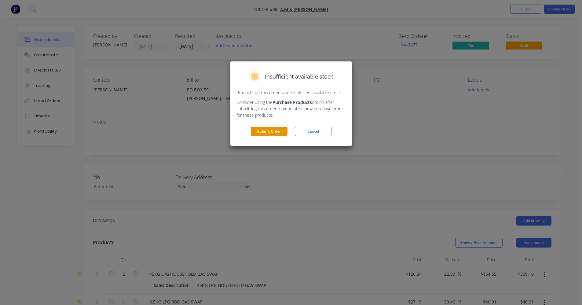 This screenshot has width=582, height=305. What do you see at coordinates (313, 131) in the screenshot?
I see `button: Cancel` at bounding box center [313, 131].